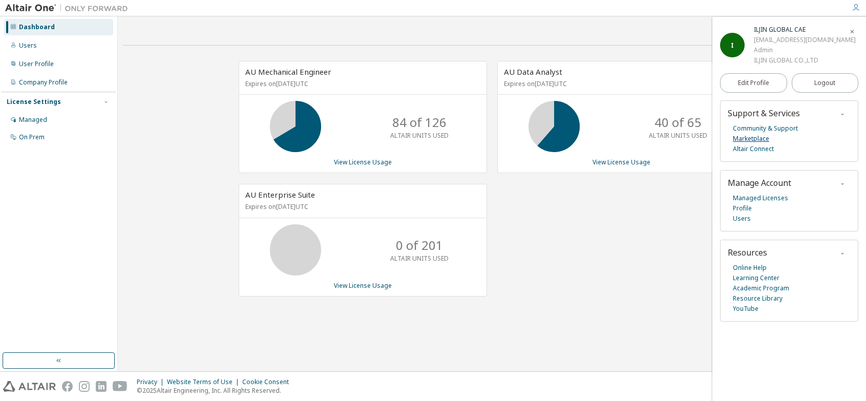 This screenshot has height=401, width=866. Describe the element at coordinates (533, 72) in the screenshot. I see `span: AU Data Analyst` at that location.